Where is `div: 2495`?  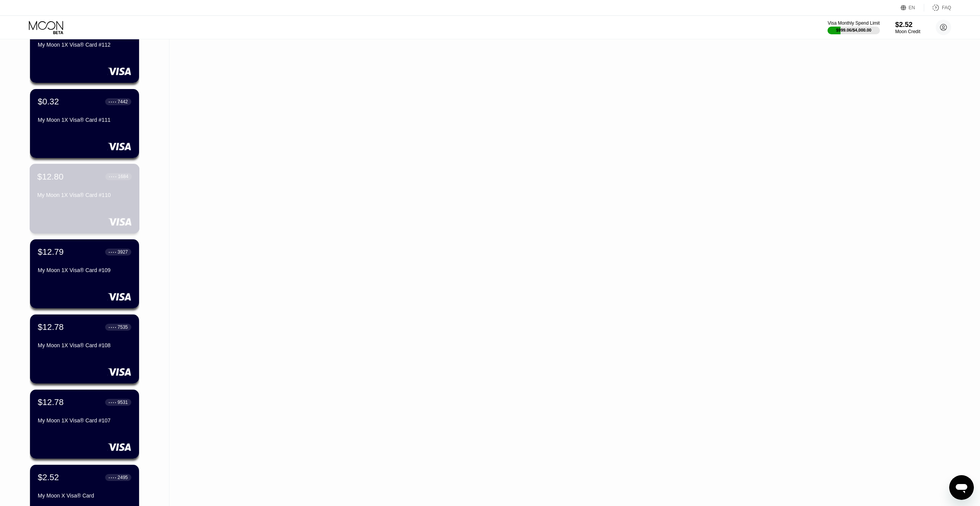 div: 2495 is located at coordinates (122, 478).